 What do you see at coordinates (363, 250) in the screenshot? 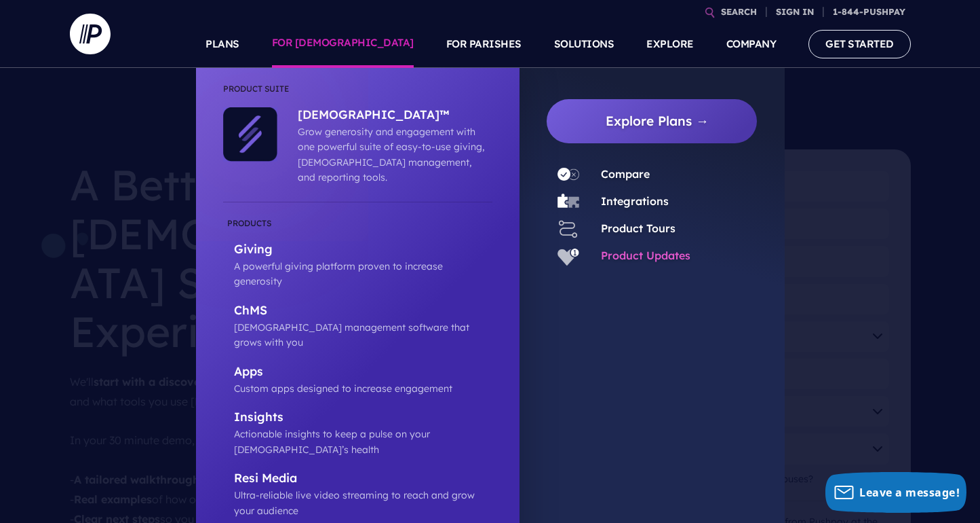
I see `p: Giving` at bounding box center [363, 250].